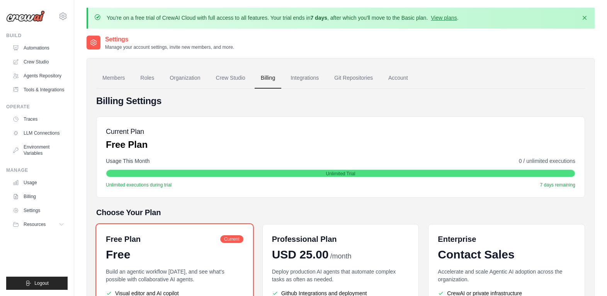 This screenshot has height=296, width=607. Describe the element at coordinates (38, 210) in the screenshot. I see `a: Settings` at that location.